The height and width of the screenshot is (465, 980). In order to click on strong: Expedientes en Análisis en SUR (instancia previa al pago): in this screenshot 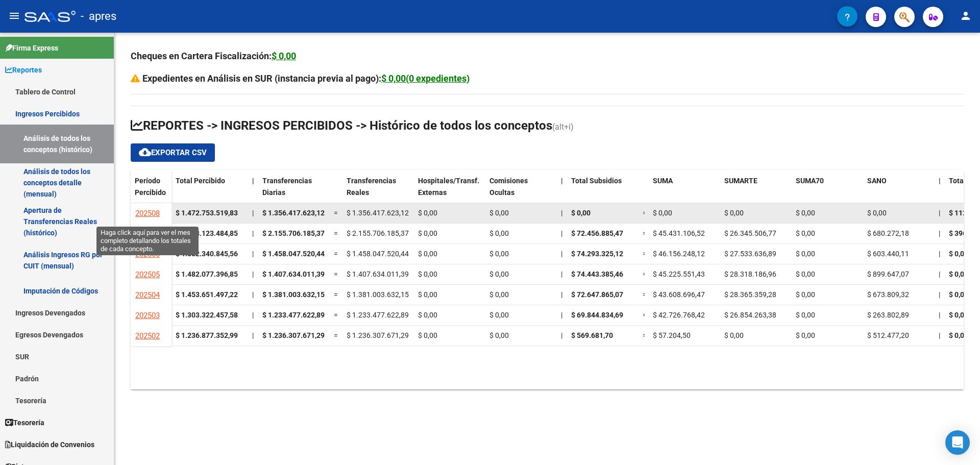, I will do `click(306, 78)`.